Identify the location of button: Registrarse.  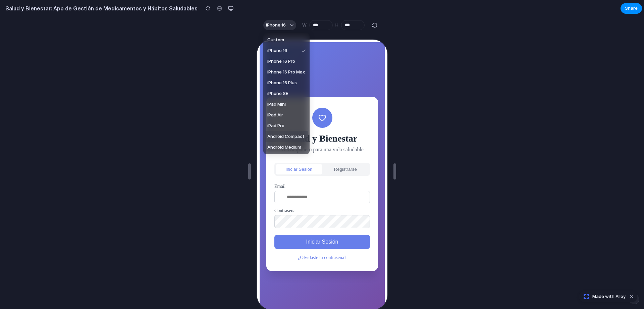
(88, 129).